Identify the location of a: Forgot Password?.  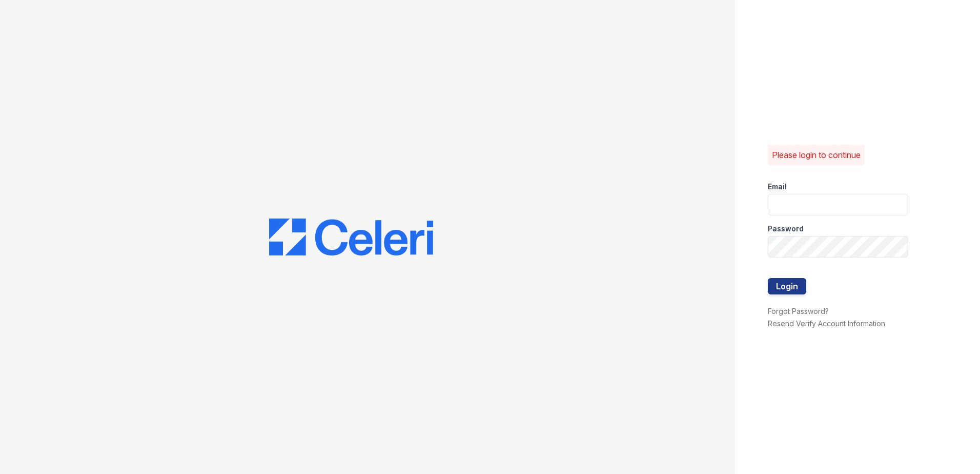
(797, 311).